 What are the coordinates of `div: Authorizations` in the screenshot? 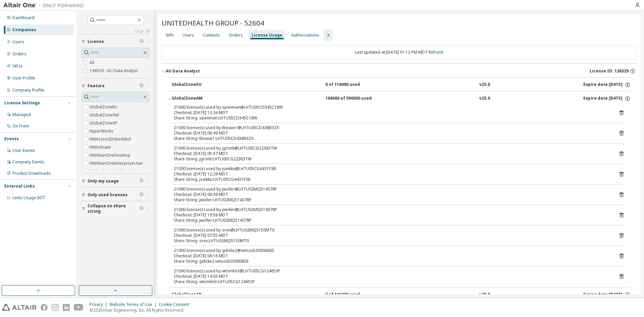 It's located at (305, 35).